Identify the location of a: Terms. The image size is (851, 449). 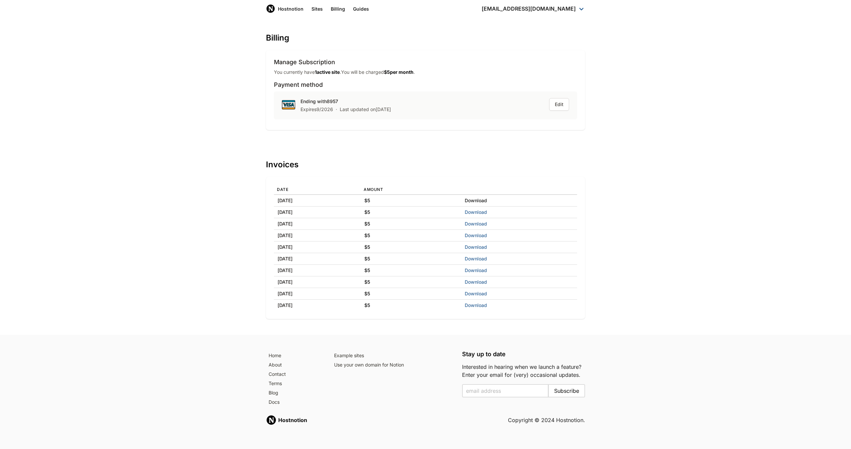
(294, 383).